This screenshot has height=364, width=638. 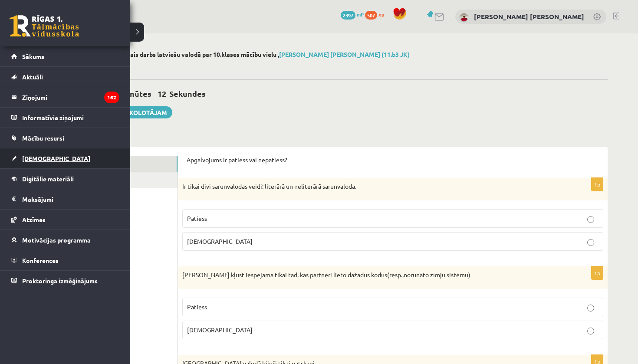 What do you see at coordinates (330, 54) in the screenshot?
I see `h2: 11.b3 klases diagnosticējošais darbs latviešu valodā par 10.klases mācību vielu ,` at bounding box center [330, 54].